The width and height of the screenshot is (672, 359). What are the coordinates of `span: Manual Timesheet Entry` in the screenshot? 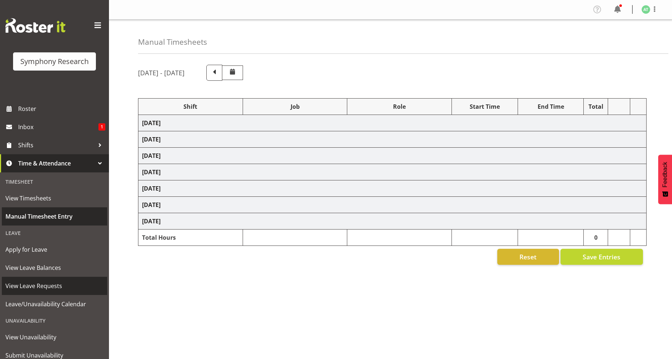 It's located at (55, 216).